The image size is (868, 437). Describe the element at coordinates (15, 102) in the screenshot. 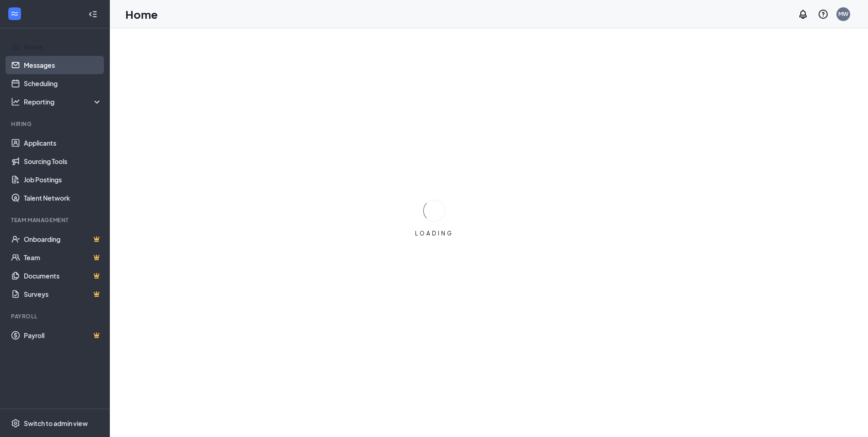

I see `svg: Analysis` at that location.